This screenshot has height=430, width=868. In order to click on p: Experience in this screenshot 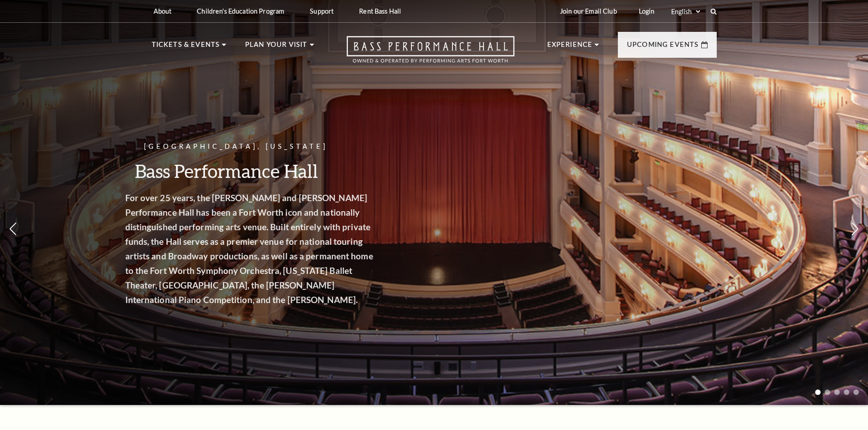, I will do `click(570, 47)`.